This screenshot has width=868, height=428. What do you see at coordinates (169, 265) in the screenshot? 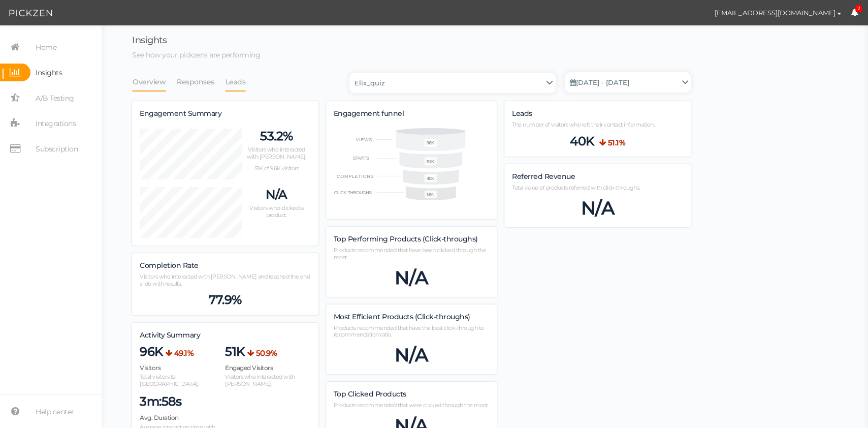
I see `span: Completion Rate` at bounding box center [169, 265].